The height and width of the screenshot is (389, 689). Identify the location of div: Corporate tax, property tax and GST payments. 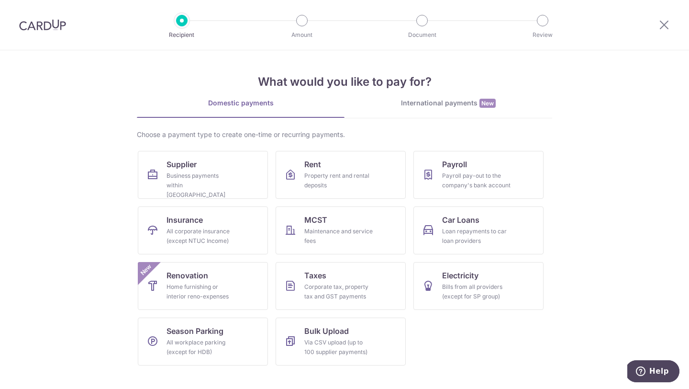
(339, 291).